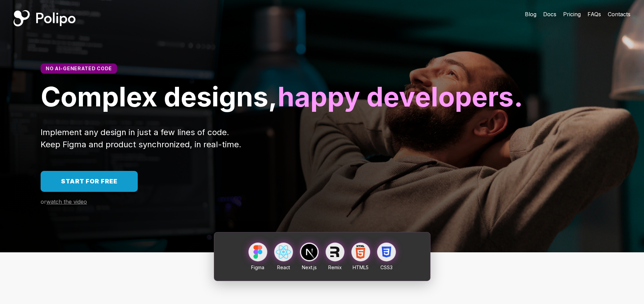  I want to click on span: Pricing, so click(572, 14).